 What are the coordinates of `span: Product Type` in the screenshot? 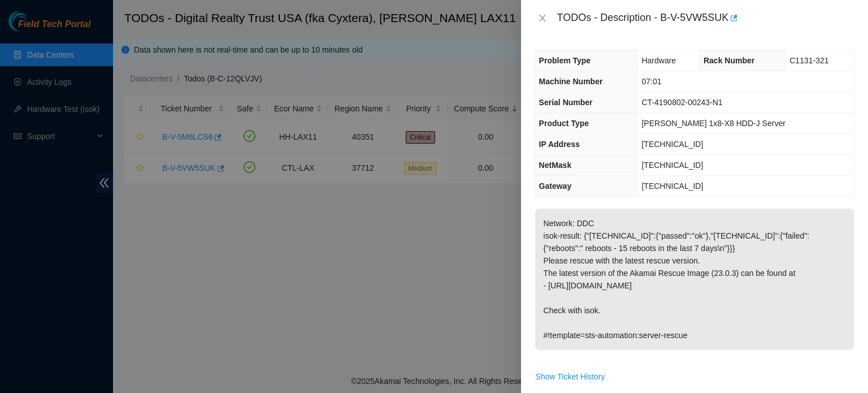 It's located at (564, 123).